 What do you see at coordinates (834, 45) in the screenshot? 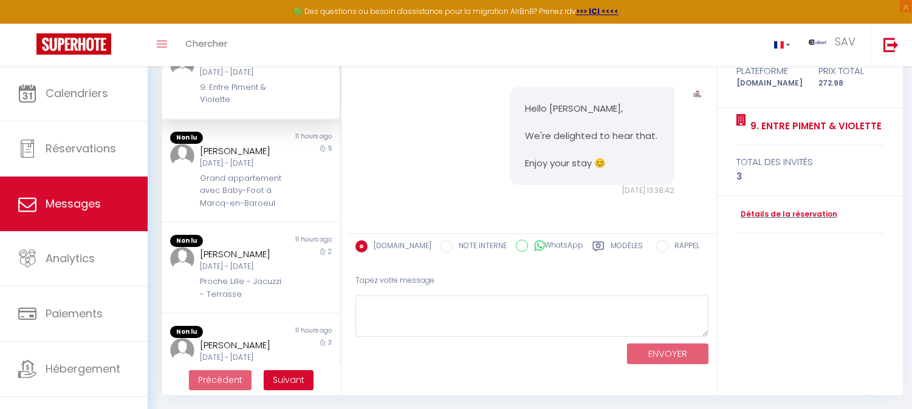
I see `a: ... SAV` at bounding box center [834, 45].